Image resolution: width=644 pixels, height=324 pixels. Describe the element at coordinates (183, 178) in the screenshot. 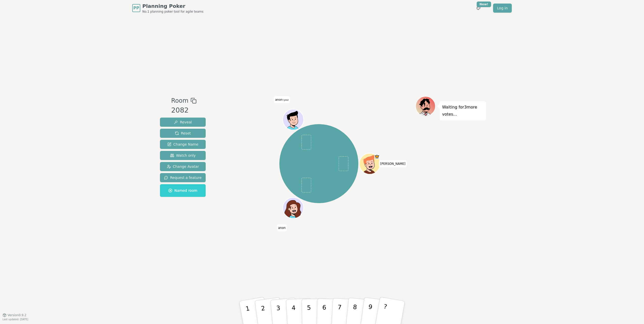

I see `span: Request a feature` at that location.